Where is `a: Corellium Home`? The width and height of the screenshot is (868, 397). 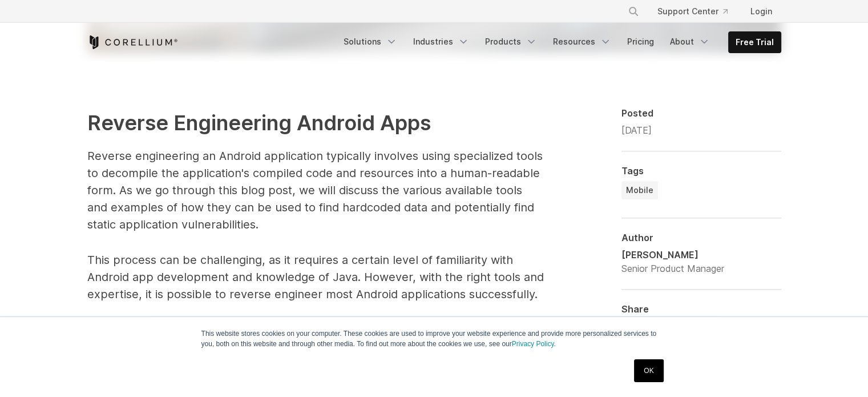 a: Corellium Home is located at coordinates (132, 42).